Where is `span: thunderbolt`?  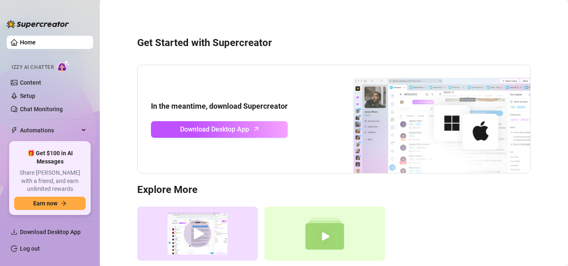
span: thunderbolt is located at coordinates (14, 130).